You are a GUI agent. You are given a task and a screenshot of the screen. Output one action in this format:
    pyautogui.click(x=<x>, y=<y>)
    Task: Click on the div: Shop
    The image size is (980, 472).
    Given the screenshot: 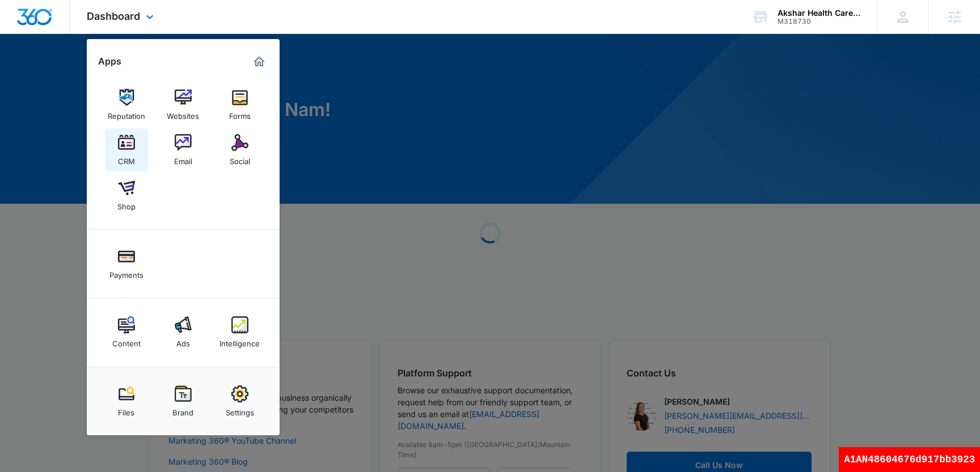 What is the action you would take?
    pyautogui.click(x=126, y=204)
    